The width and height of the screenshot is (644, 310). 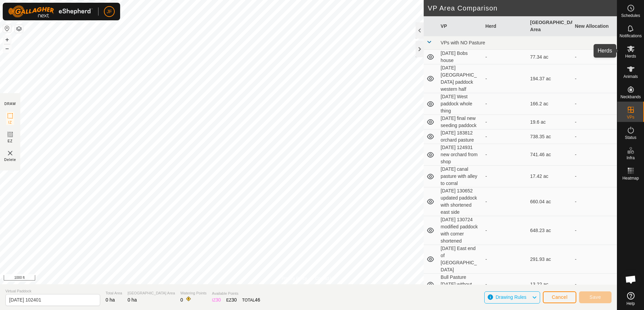 What do you see at coordinates (630, 299) in the screenshot?
I see `a: Help` at bounding box center [630, 299].